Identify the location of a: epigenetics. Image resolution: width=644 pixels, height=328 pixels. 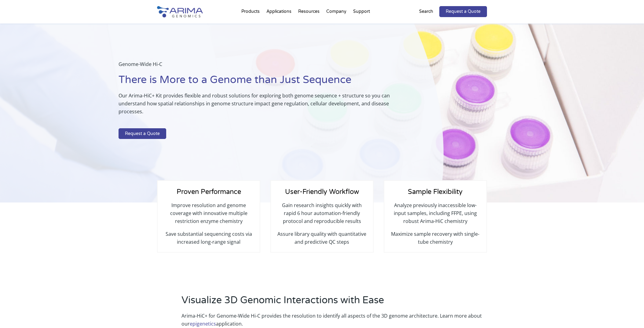
(203, 323).